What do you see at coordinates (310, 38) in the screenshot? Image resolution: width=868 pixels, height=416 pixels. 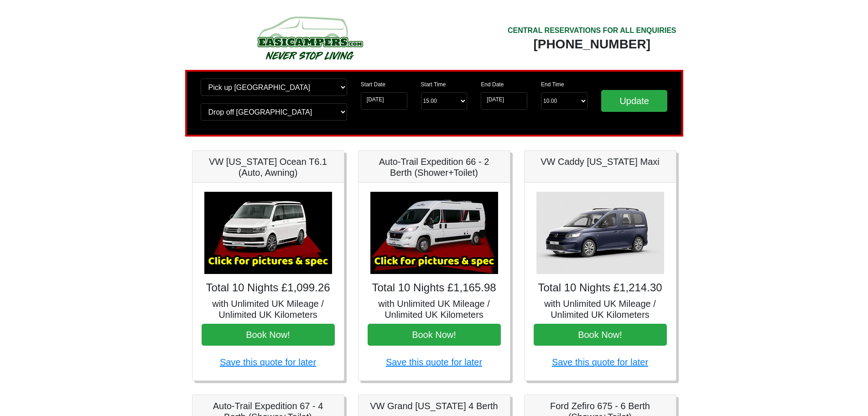 I see `img: campers-checkout-logo.png` at bounding box center [310, 38].